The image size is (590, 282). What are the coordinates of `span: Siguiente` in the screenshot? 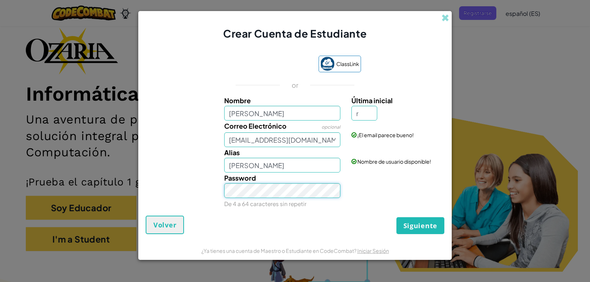 It's located at (420, 225).